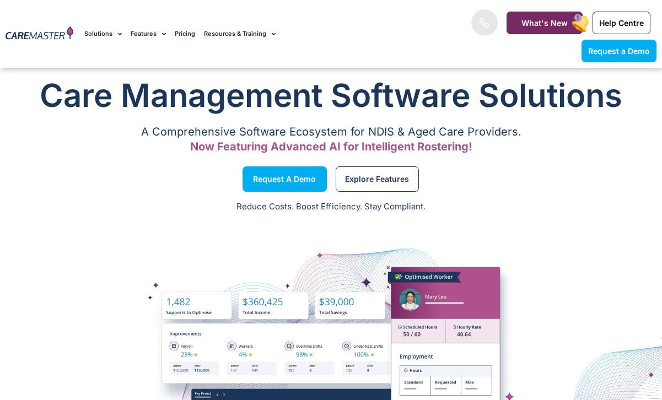  What do you see at coordinates (545, 23) in the screenshot?
I see `a: What's New` at bounding box center [545, 23].